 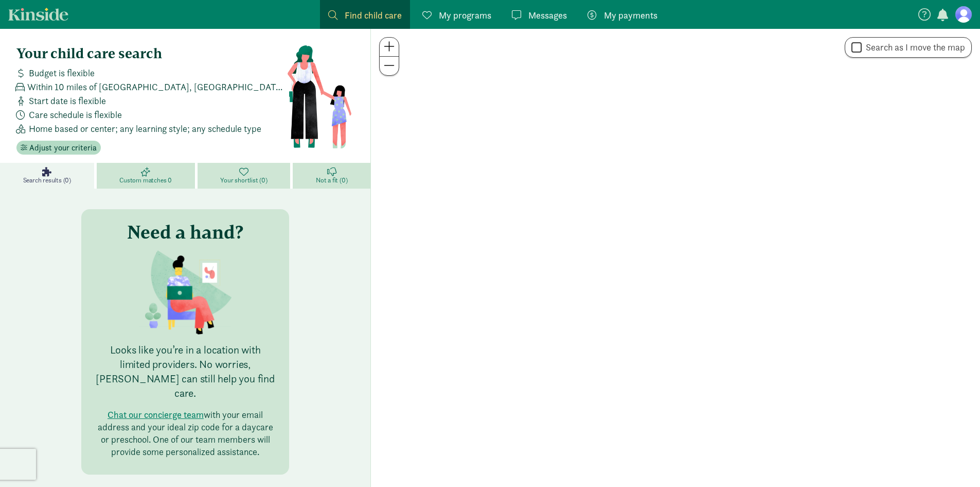 What do you see at coordinates (147, 176) in the screenshot?
I see `a: Custom matches 0` at bounding box center [147, 176].